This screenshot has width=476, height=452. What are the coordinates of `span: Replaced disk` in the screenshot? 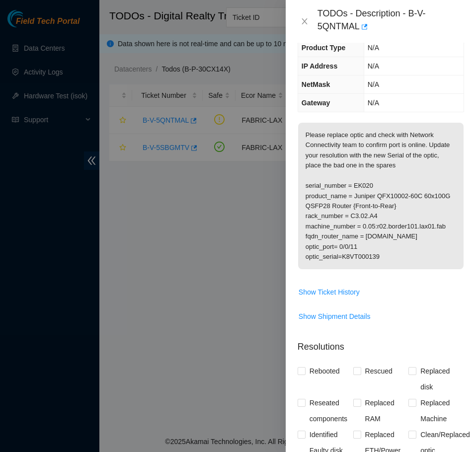 It's located at (441, 379).